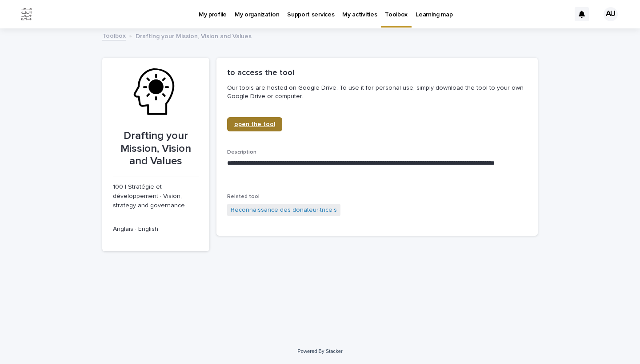 This screenshot has width=640, height=364. What do you see at coordinates (320, 351) in the screenshot?
I see `a: Powered By Stacker` at bounding box center [320, 351].